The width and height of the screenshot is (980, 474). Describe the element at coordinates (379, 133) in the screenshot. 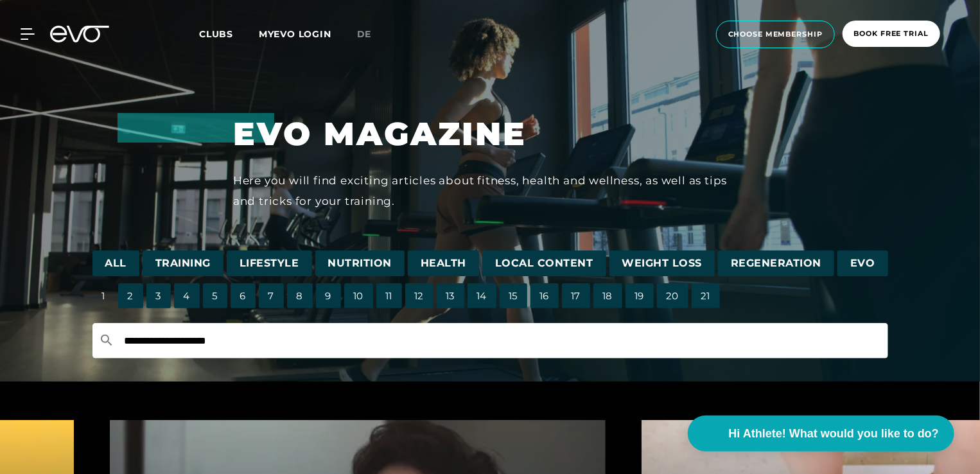

I see `span: EVO Magazine` at that location.